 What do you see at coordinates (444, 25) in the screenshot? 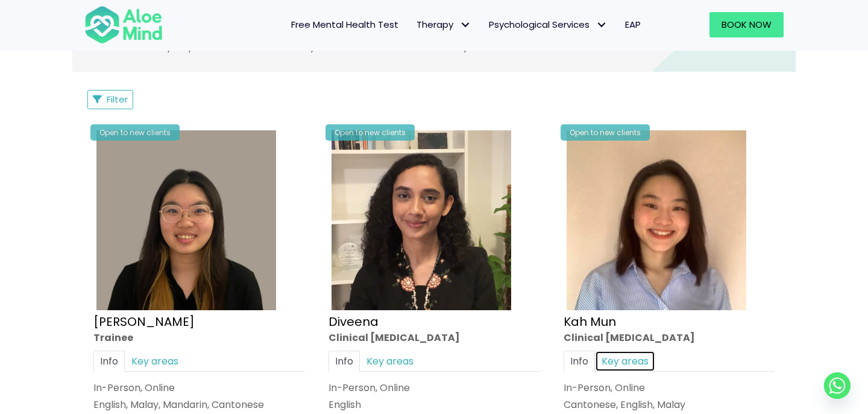
I see `a: TherapyTherapy: submenu` at bounding box center [444, 25].